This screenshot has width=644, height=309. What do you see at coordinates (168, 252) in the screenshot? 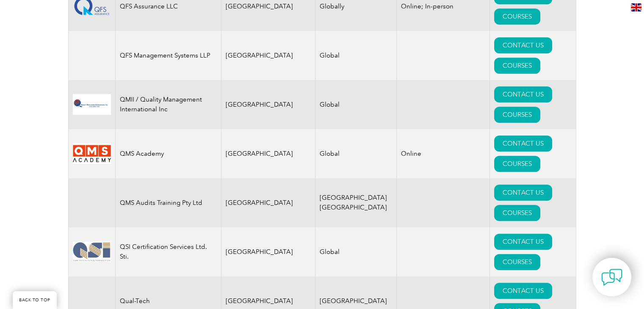
I see `td: QSI Certification Services Ltd. Sti.` at bounding box center [168, 252].